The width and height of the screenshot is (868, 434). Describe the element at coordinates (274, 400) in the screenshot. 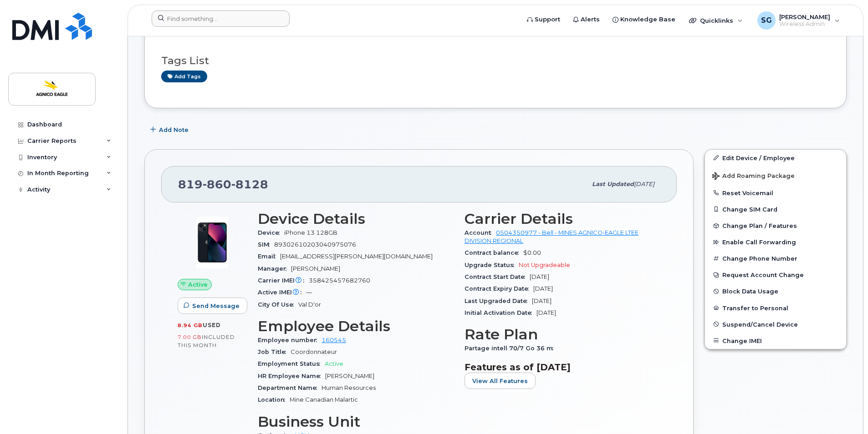

I see `span: Location` at that location.